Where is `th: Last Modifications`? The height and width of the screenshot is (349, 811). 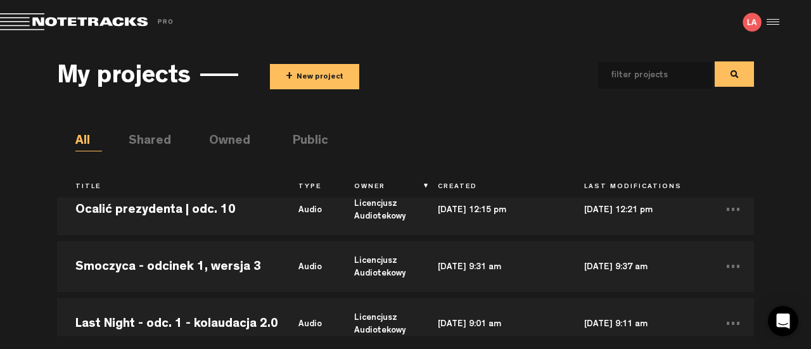
th: Last Modifications is located at coordinates (639, 188).